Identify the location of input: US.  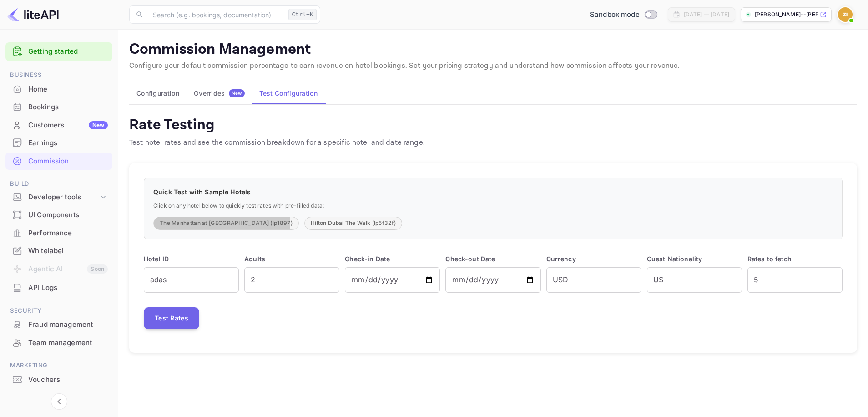
(694, 280).